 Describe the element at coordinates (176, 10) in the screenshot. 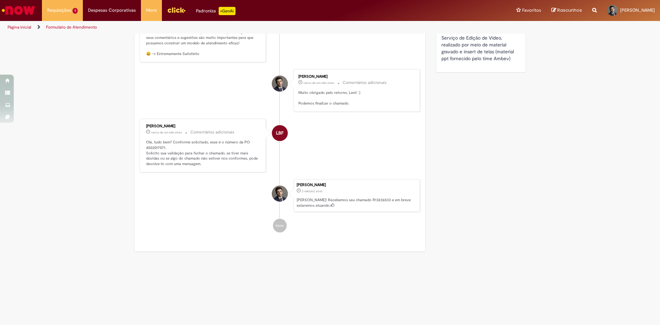

I see `img: click_logo_yellow_360x200.png` at that location.